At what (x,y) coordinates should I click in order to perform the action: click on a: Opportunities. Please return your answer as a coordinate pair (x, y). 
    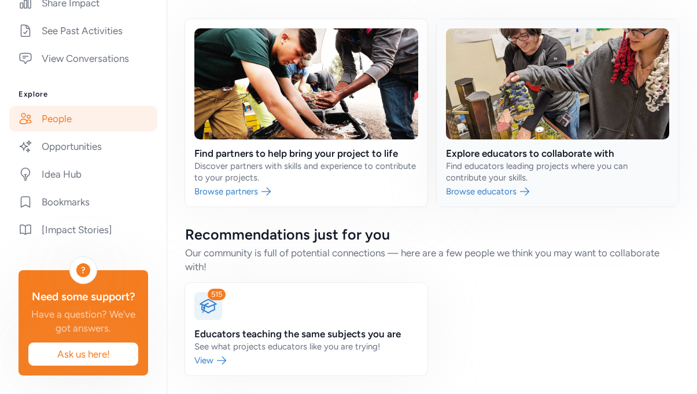
    Looking at the image, I should click on (83, 146).